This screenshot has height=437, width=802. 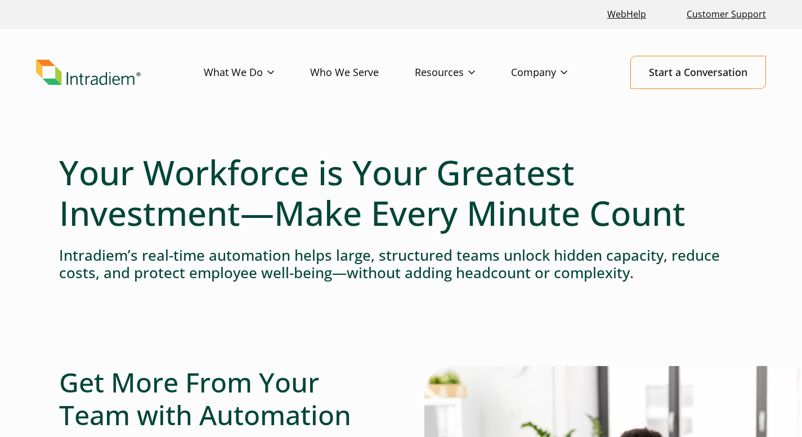 I want to click on a: What We Do, so click(x=257, y=73).